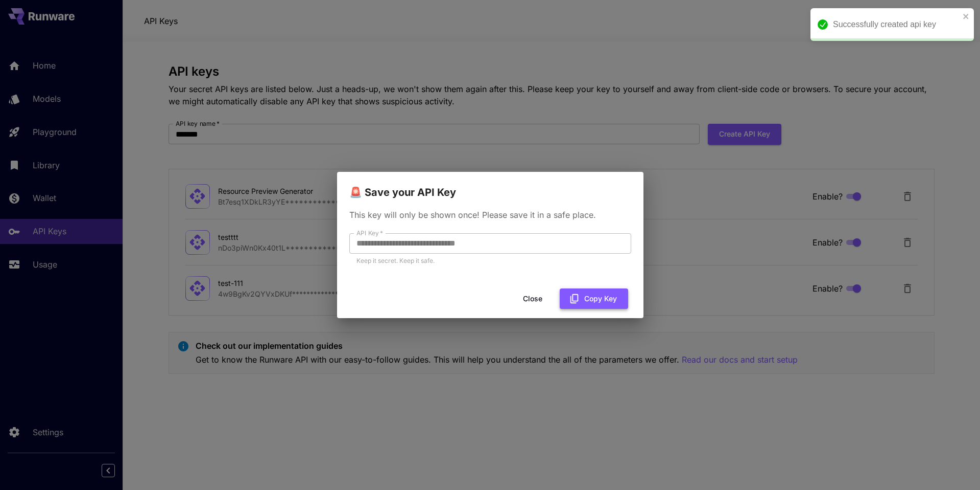 This screenshot has height=490, width=980. I want to click on p: This key will only be shown once! Please save it in a safe place., so click(490, 215).